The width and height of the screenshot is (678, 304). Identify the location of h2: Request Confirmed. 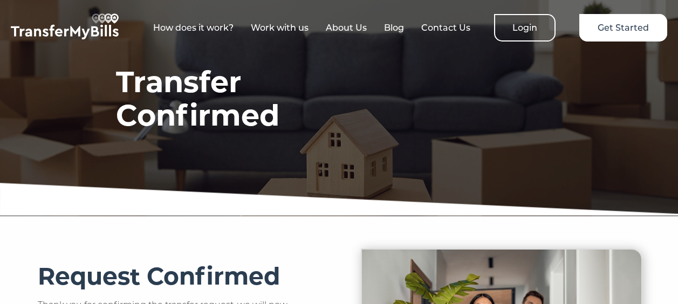
(177, 276).